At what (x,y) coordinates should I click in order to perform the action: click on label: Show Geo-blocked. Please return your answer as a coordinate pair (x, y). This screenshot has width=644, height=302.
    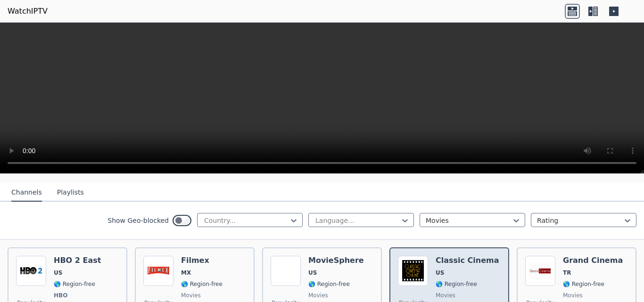
    Looking at the image, I should click on (138, 221).